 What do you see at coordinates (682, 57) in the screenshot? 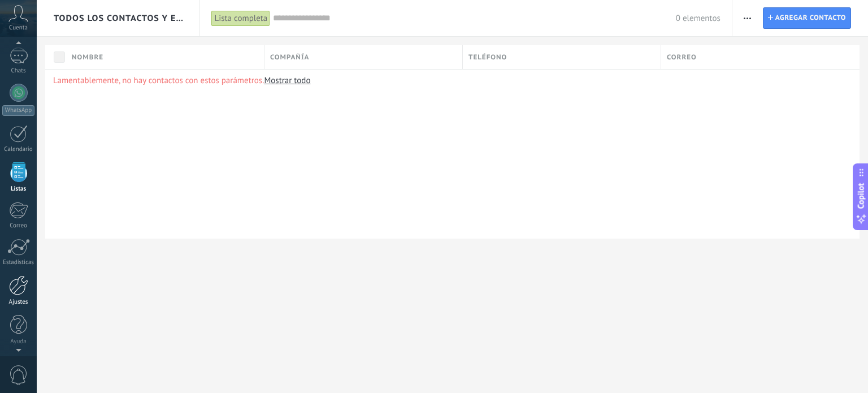
I see `span: Correo` at bounding box center [682, 57].